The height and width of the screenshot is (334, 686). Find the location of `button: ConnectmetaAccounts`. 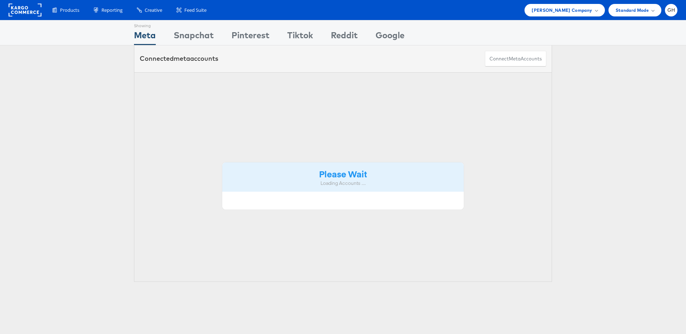

button: ConnectmetaAccounts is located at coordinates (516, 59).